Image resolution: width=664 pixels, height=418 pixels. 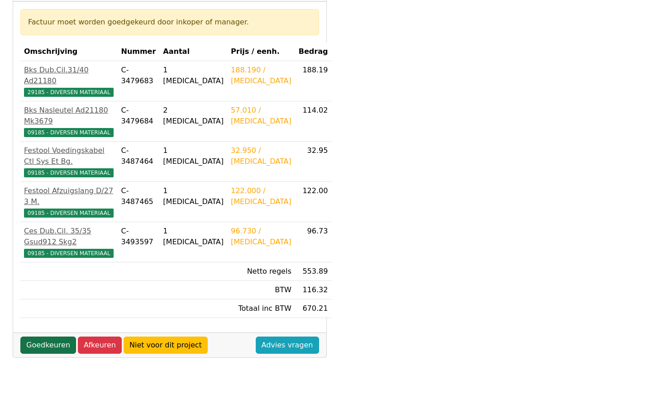 What do you see at coordinates (313, 81) in the screenshot?
I see `td: 188.19` at bounding box center [313, 81].